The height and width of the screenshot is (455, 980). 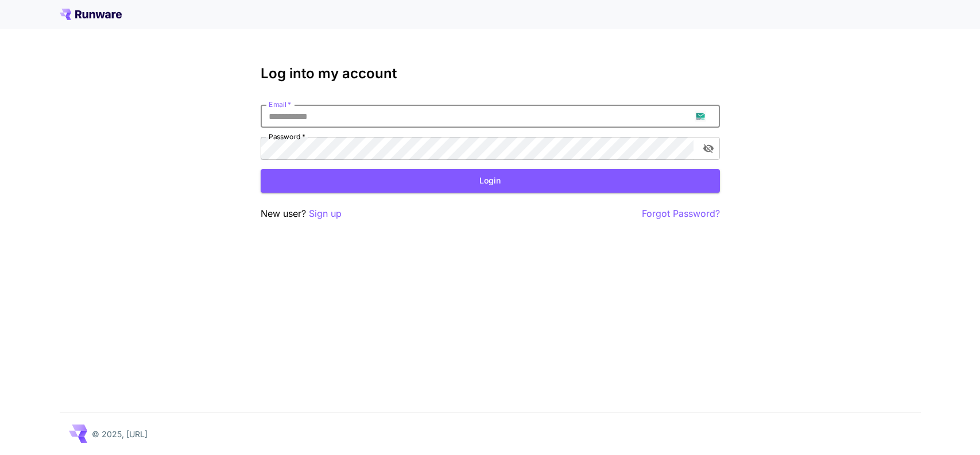 I want to click on p: Forgot Password?, so click(x=681, y=213).